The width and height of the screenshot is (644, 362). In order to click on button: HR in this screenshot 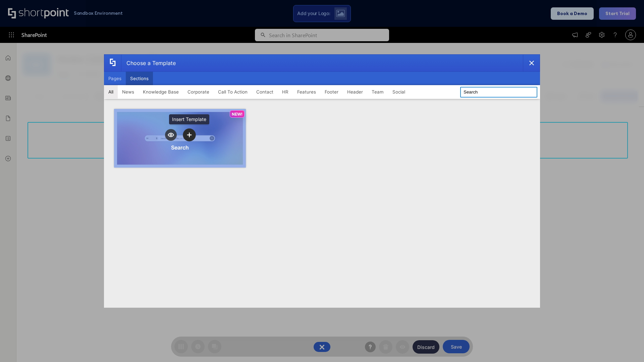, I will do `click(286, 92)`.